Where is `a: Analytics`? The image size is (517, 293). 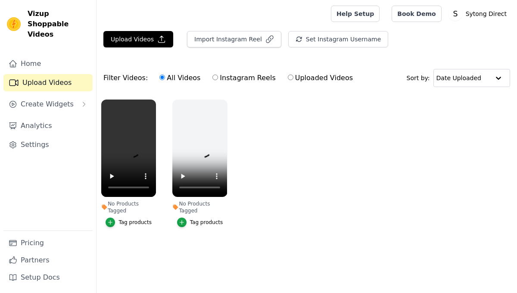
a: Analytics is located at coordinates (48, 126).